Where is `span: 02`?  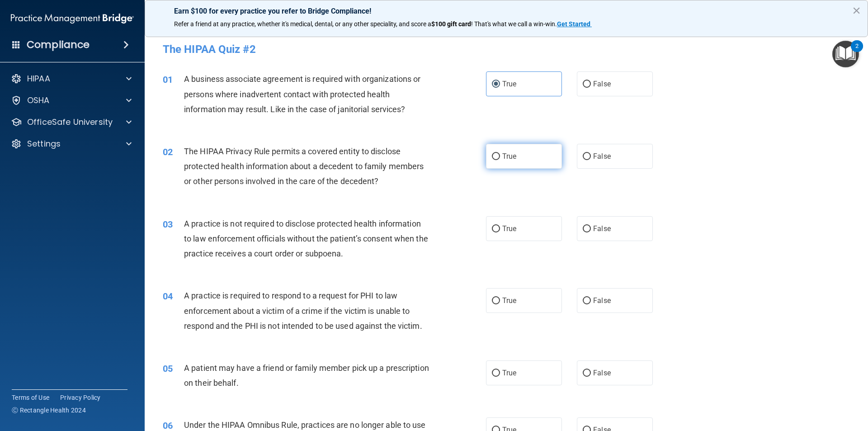
span: 02 is located at coordinates (167, 152).